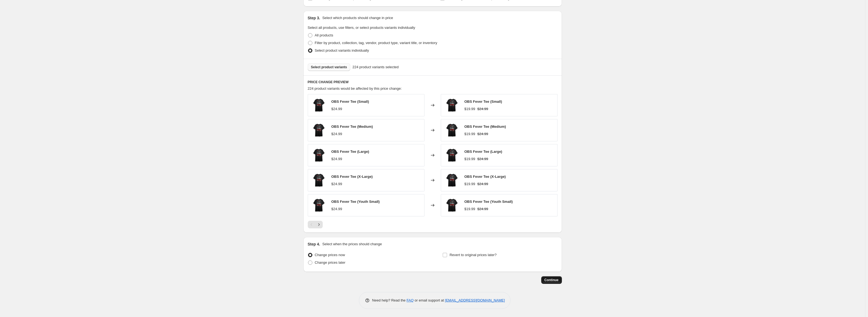  I want to click on span: Select all products, use filters, or select products variants individually, so click(361, 27).